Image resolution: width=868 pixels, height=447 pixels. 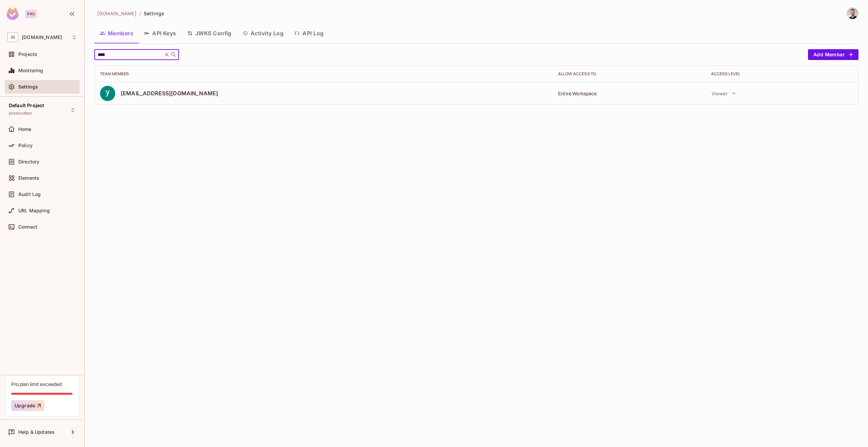 I want to click on span: Elements, so click(x=29, y=178).